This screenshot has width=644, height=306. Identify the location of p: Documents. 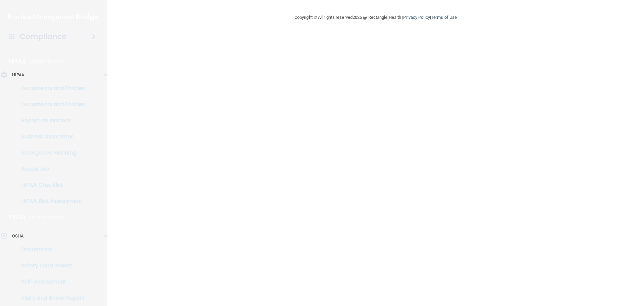
(50, 249).